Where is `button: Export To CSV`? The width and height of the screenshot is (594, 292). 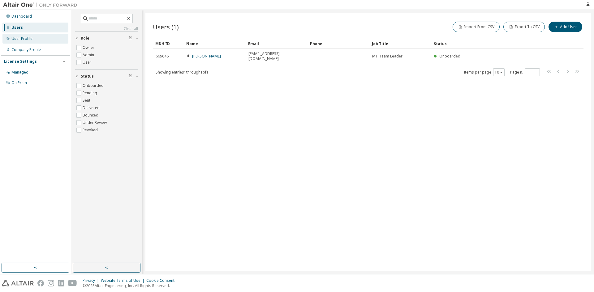 button: Export To CSV is located at coordinates (524, 27).